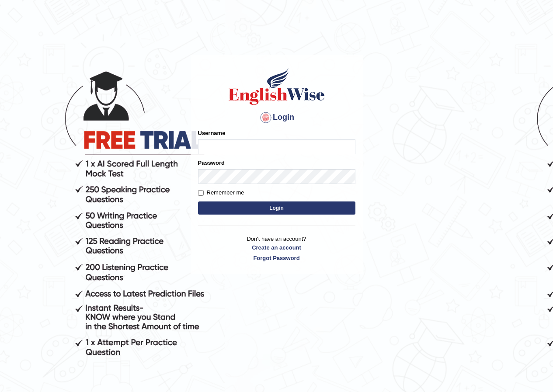 This screenshot has width=553, height=392. I want to click on label: Remember me, so click(221, 193).